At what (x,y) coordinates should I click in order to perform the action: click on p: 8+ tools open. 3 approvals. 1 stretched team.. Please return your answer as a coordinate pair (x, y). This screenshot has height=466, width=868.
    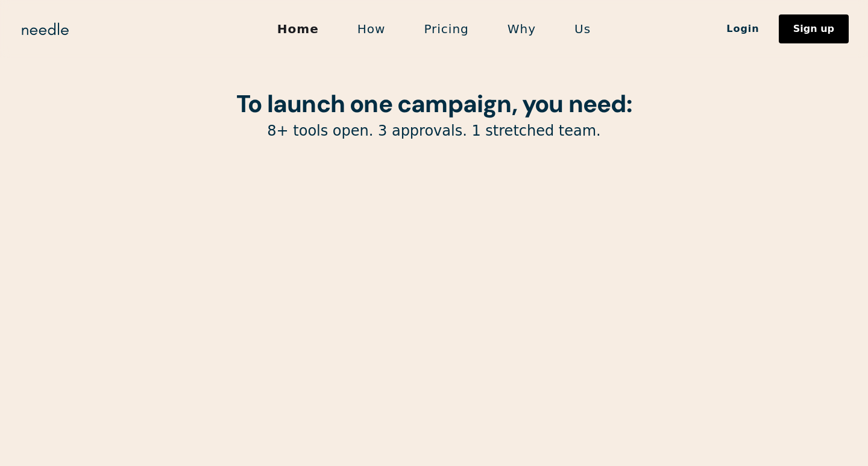
    Looking at the image, I should click on (434, 131).